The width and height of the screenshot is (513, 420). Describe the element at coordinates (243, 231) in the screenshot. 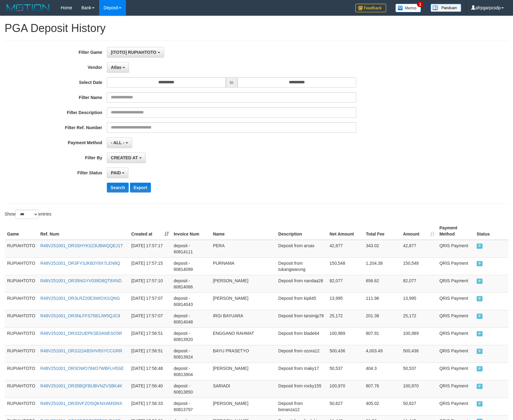

I see `th: Name` at that location.